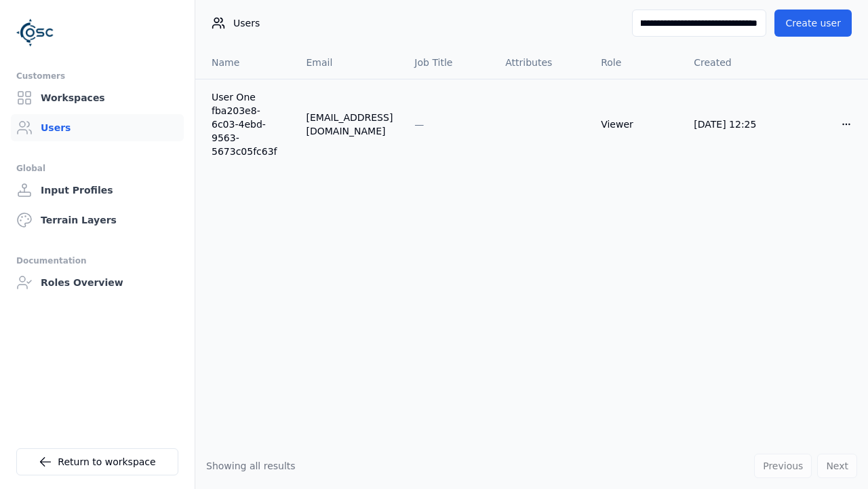  I want to click on div: Customers, so click(97, 76).